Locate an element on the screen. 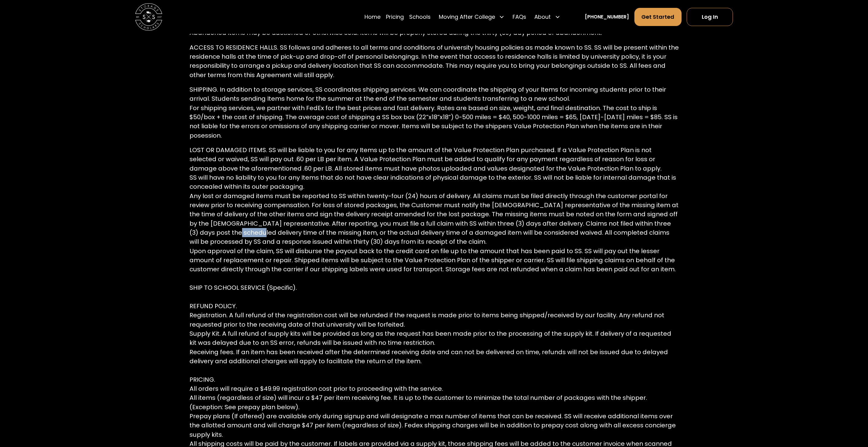 This screenshot has height=447, width=868. img: Storage Scholars main logo is located at coordinates (149, 17).